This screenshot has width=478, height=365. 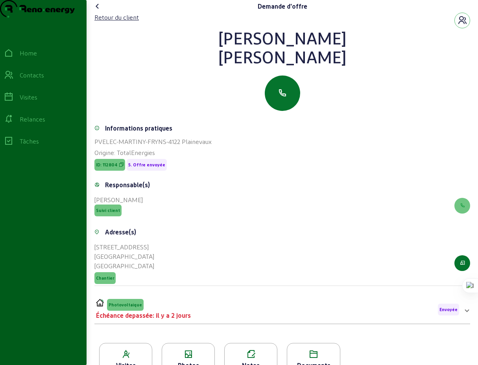 I want to click on div: Adresse(s), so click(x=121, y=232).